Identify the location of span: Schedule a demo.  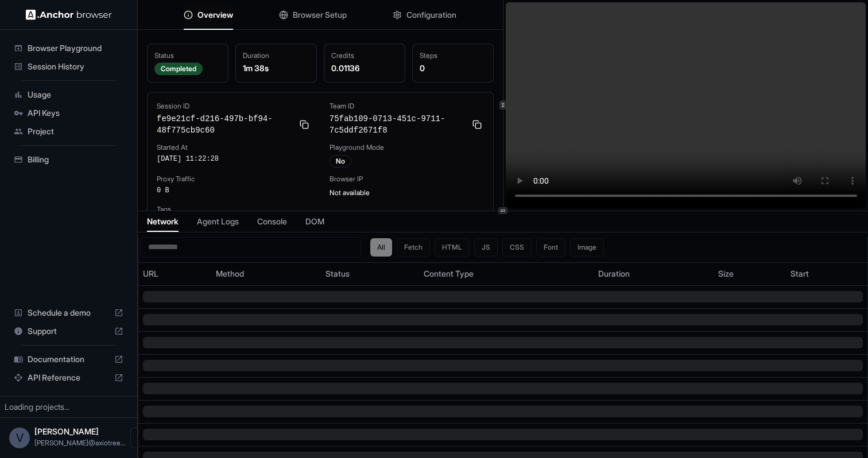
(68, 312).